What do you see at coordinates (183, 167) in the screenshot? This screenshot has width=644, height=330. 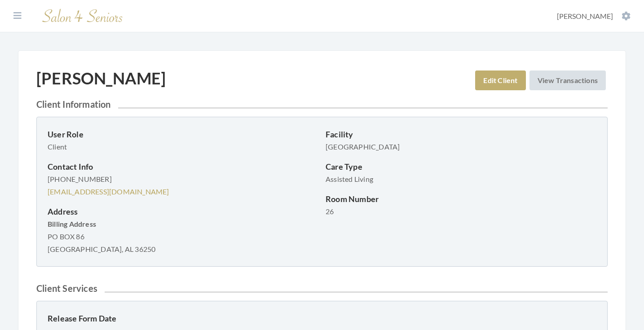 I see `p: Contact Info` at bounding box center [183, 167].